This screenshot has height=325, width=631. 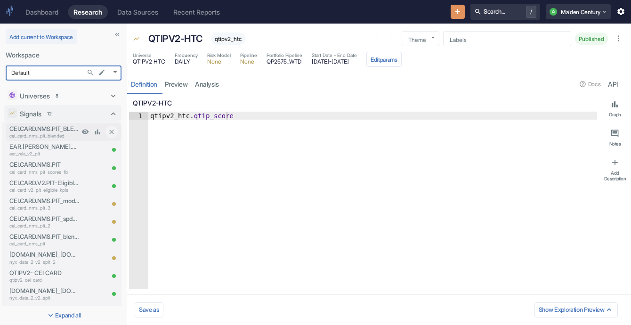 I want to click on a: CEI.CARD.NMS.PITcei_card_nms_pit_scores_fix, so click(x=44, y=168).